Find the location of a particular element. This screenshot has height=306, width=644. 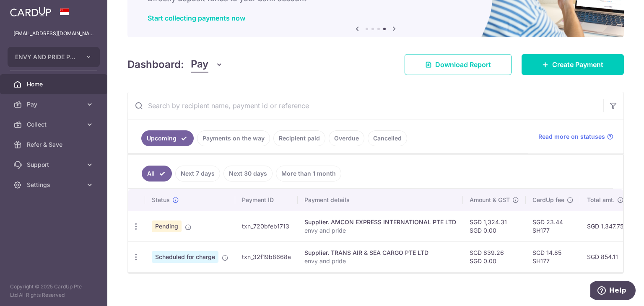

span: Pending is located at coordinates (167, 226).